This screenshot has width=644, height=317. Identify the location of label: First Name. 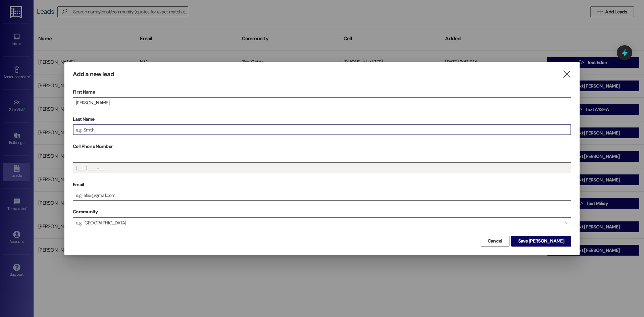
(322, 92).